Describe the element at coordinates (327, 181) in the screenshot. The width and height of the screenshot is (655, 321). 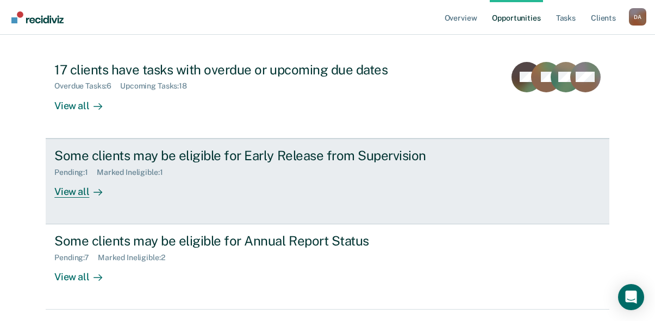
I see `a: Some clients may be eligible for Early Release from SupervisionPending:1Marked Ineligible:1View all` at that location.